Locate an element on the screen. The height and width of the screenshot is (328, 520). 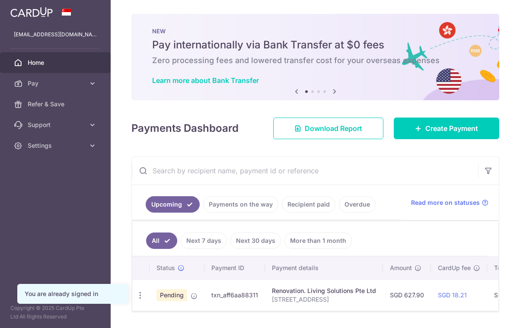
h5: Pay internationally via Bank Transfer at $0 fees is located at coordinates (315, 45).